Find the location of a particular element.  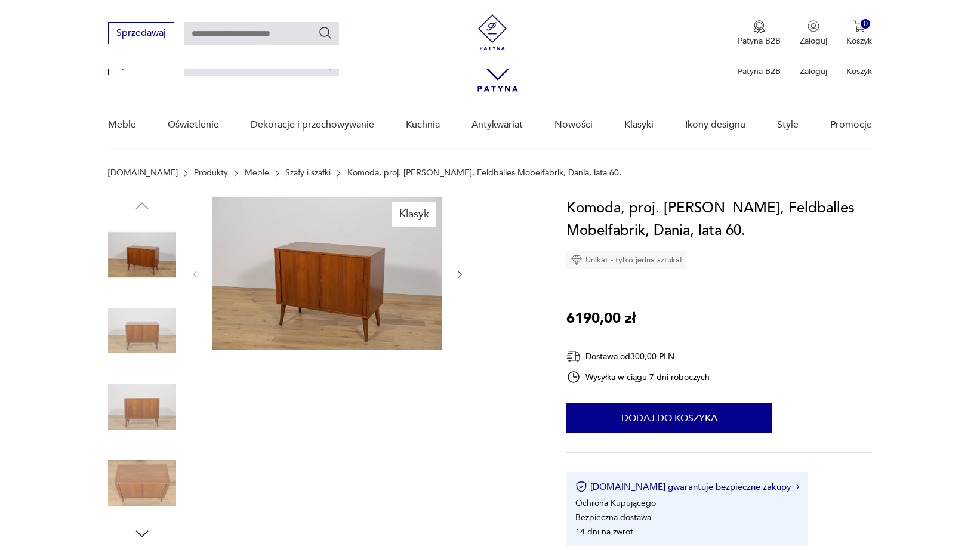

button: Szukaj is located at coordinates (325, 33).